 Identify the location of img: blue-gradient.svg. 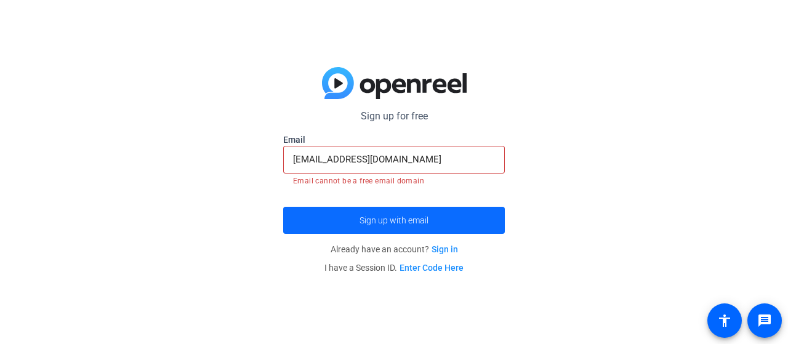
(394, 83).